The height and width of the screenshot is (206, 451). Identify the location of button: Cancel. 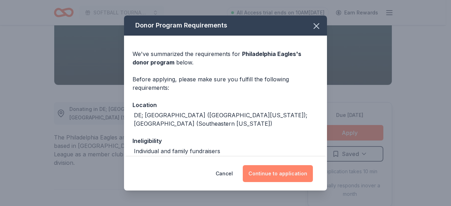
(224, 174).